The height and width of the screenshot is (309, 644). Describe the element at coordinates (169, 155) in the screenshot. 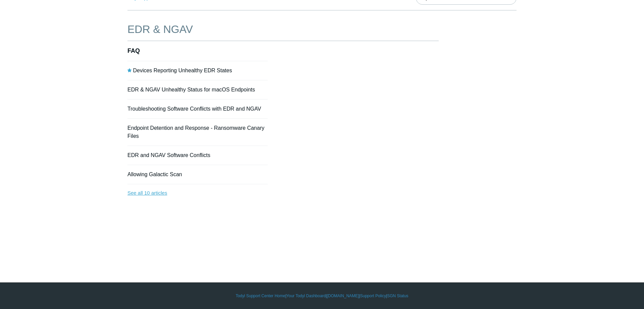

I see `a: EDR and NGAV Software Conflicts` at that location.